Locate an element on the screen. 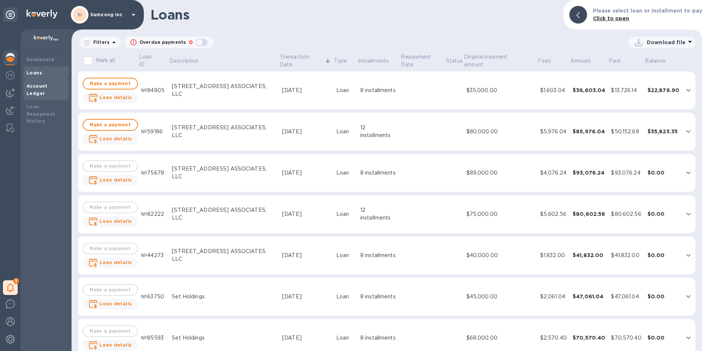 The height and width of the screenshot is (351, 708). div: $93,076.24 is located at coordinates (626, 173).